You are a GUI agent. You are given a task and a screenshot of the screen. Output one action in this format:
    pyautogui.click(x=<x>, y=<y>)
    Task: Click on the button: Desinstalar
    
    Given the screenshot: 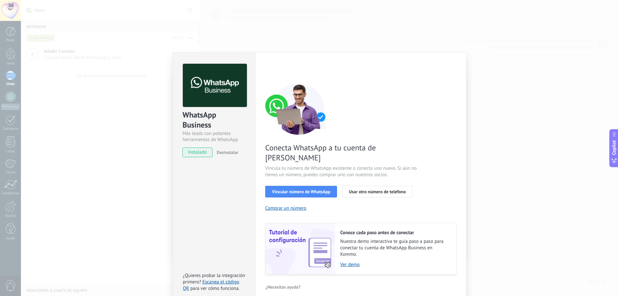 What is the action you would take?
    pyautogui.click(x=226, y=152)
    